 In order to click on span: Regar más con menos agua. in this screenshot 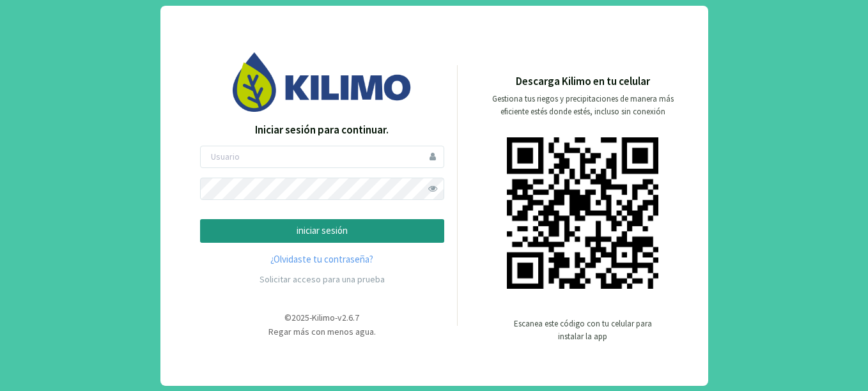, I will do `click(322, 332)`.